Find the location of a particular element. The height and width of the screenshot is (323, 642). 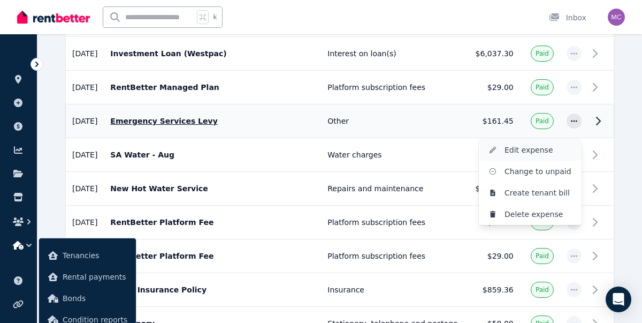

button: Edit expense is located at coordinates (530, 150).